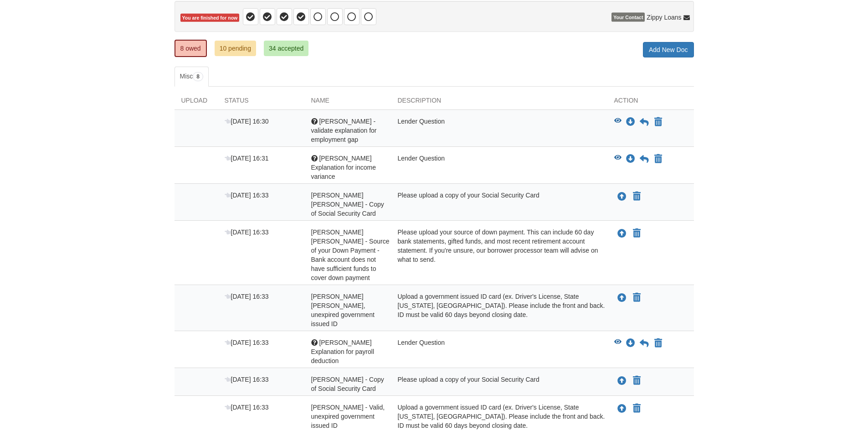 The image size is (868, 431). Describe the element at coordinates (191, 48) in the screenshot. I see `a: 8 owed` at that location.